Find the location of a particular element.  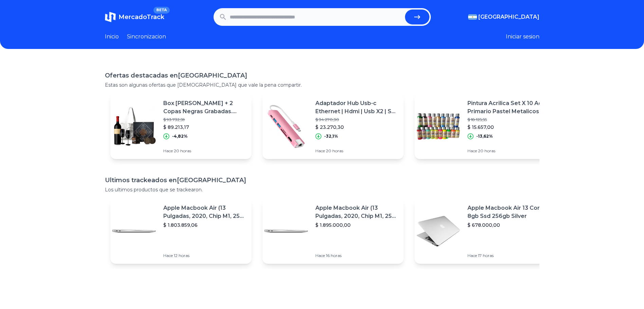

a: Featured imageAdaptador Hub Usb-c Ethernet | Hdmi | Usb X2 | Sd | Rosa$ 34.270,30$ 23.270,30-32,1... is located at coordinates (333, 126).